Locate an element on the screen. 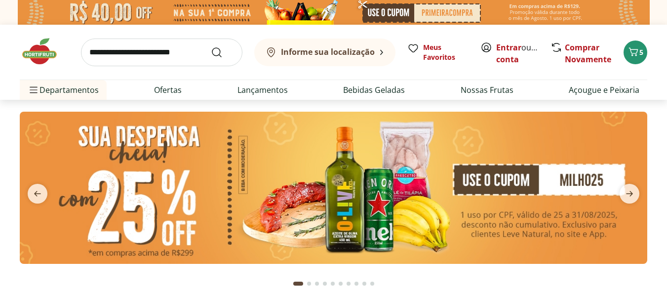 The width and height of the screenshot is (667, 296). a: Criar conta is located at coordinates (523, 53).